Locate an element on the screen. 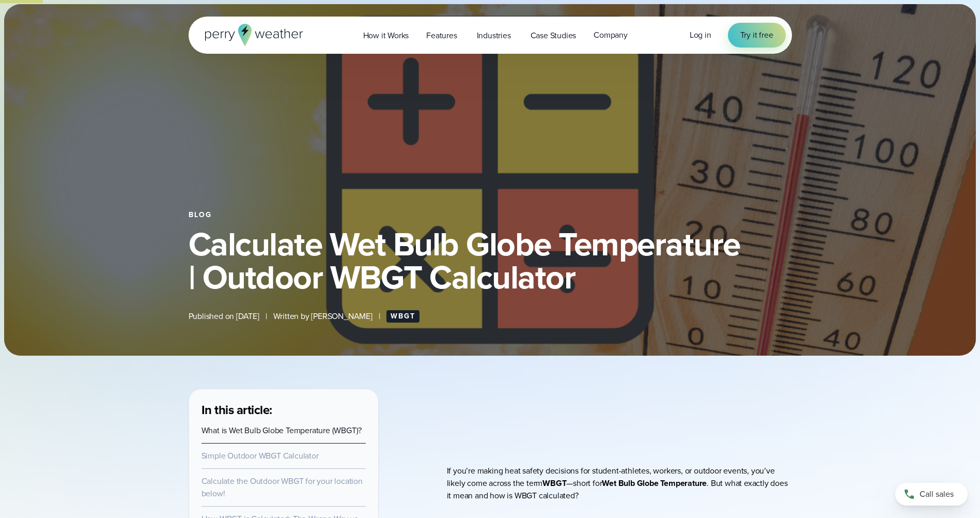 The height and width of the screenshot is (518, 980). span: Log in is located at coordinates (701, 34).